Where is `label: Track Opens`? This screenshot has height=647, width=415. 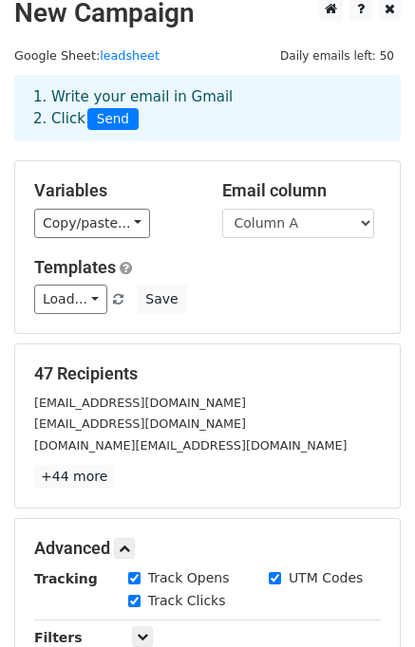
label: Track Opens is located at coordinates (189, 578).